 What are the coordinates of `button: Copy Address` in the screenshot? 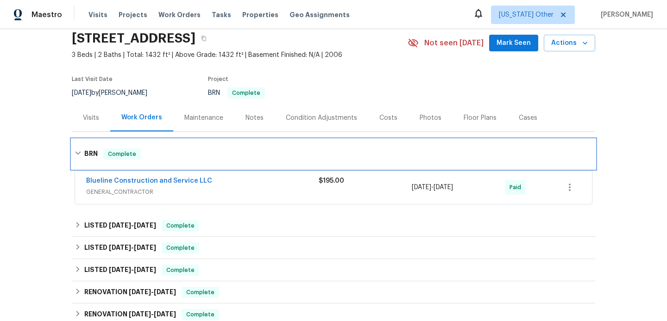 It's located at (204, 38).